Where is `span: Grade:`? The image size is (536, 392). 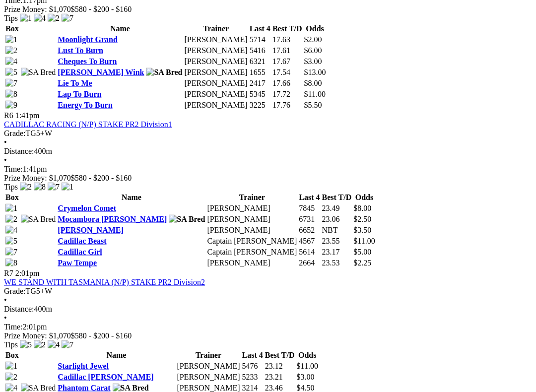
span: Grade: is located at coordinates (15, 133).